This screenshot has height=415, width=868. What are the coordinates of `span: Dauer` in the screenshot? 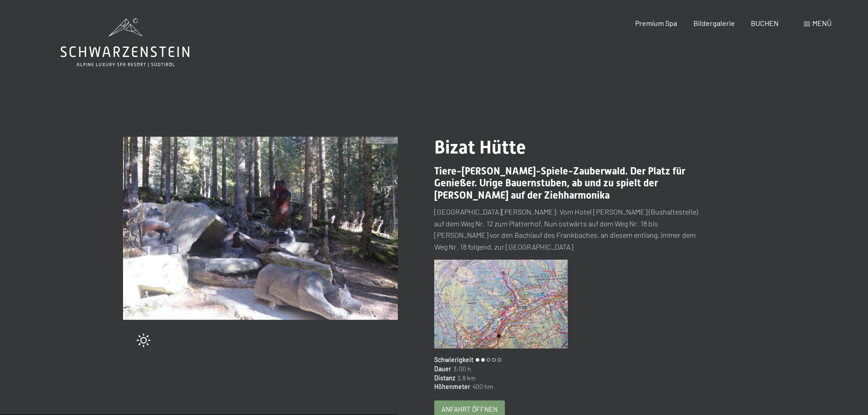 It's located at (443, 369).